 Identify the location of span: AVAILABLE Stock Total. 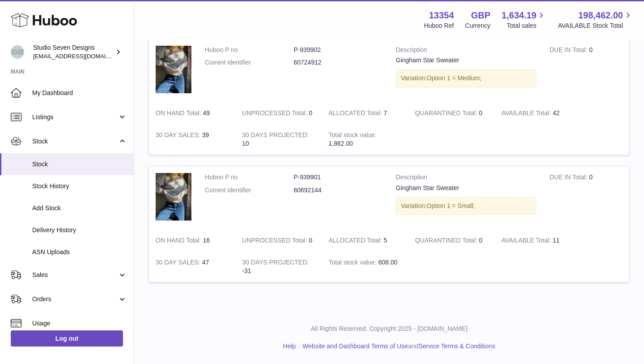
(595, 26).